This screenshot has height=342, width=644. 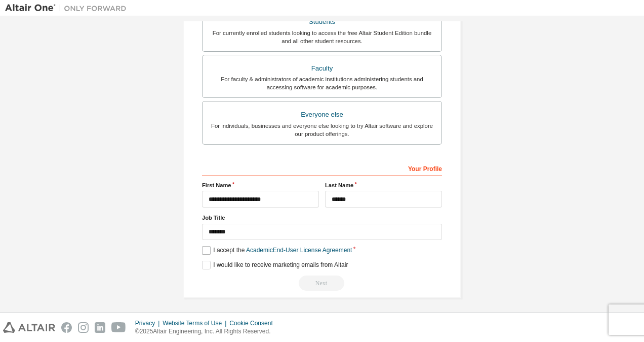 I want to click on img: linkedin.svg, so click(x=100, y=327).